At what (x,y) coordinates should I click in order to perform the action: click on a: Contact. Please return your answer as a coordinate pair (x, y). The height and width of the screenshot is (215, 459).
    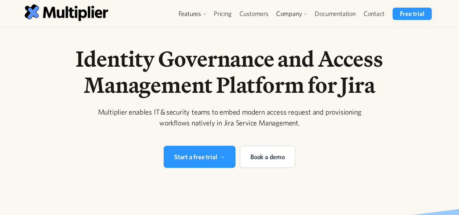
    Looking at the image, I should click on (374, 14).